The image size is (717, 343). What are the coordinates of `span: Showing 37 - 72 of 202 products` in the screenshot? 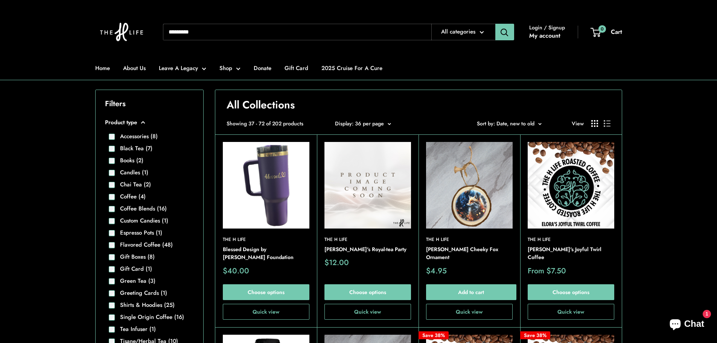 It's located at (265, 124).